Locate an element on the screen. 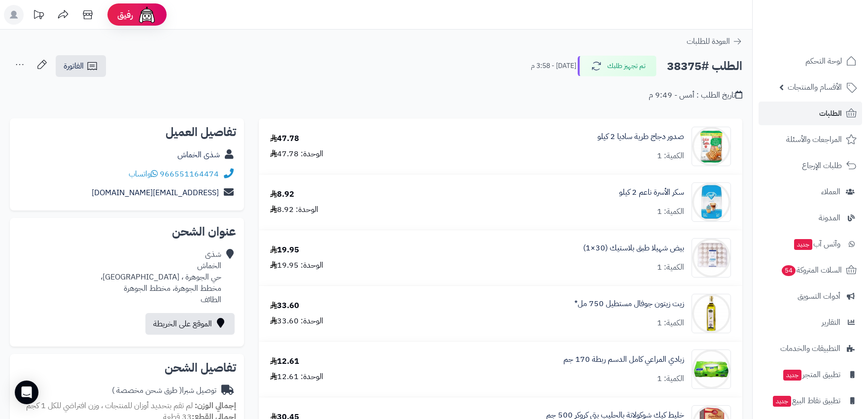 The width and height of the screenshot is (868, 419). img: 1672057020-8582f73b-755f-43ff-be8b-e5c5c98156d8-thumbnail-770x770-70-90x90.jpg is located at coordinates (711, 314).